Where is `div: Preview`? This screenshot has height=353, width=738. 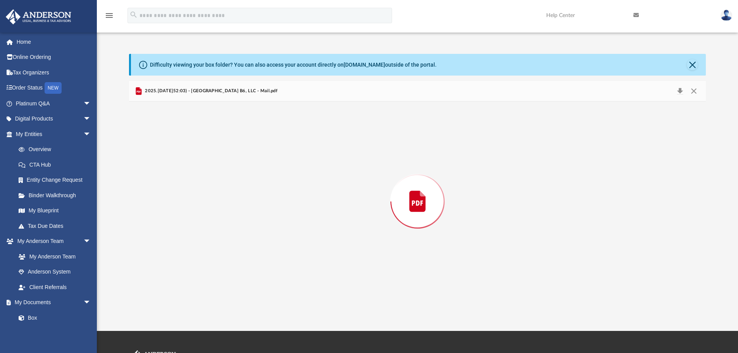 div: Preview is located at coordinates (417, 191).